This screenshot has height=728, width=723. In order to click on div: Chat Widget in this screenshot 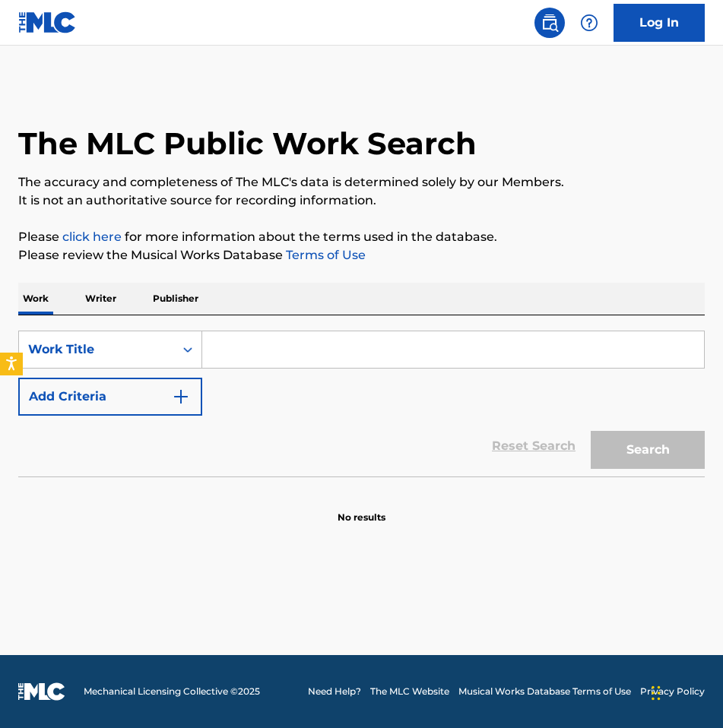, I will do `click(685, 691)`.